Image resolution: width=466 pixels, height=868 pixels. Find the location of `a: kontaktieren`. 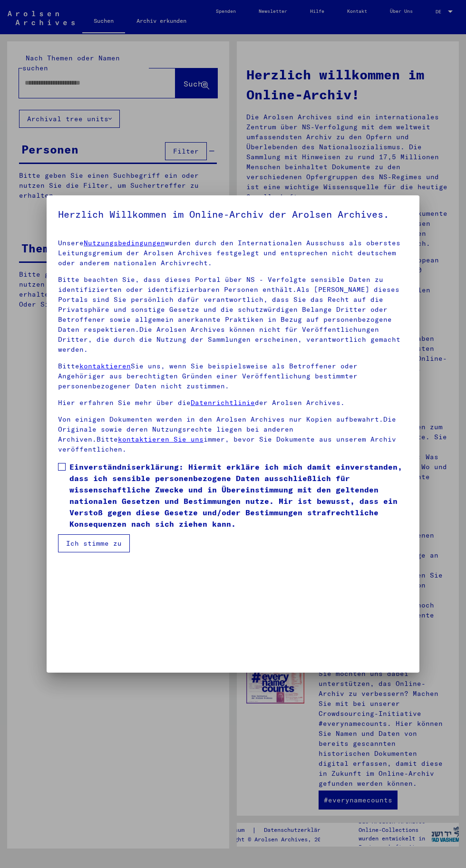

a: kontaktieren is located at coordinates (105, 366).